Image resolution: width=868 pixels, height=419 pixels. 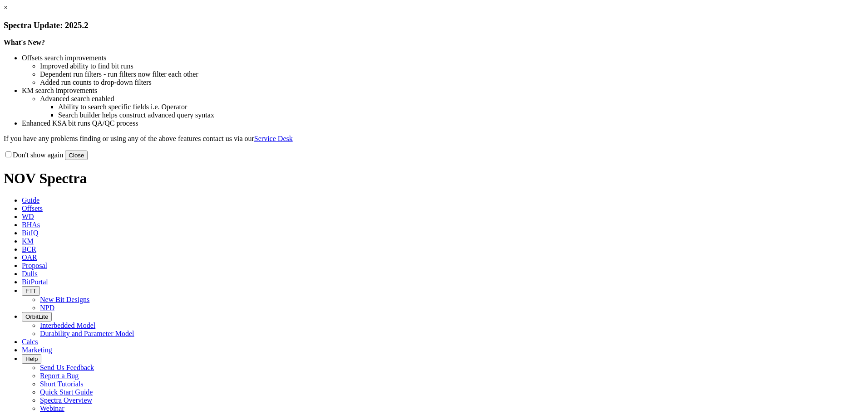 What do you see at coordinates (461, 107) in the screenshot?
I see `li: Ability to search specific fields i.e. Operator` at bounding box center [461, 107].